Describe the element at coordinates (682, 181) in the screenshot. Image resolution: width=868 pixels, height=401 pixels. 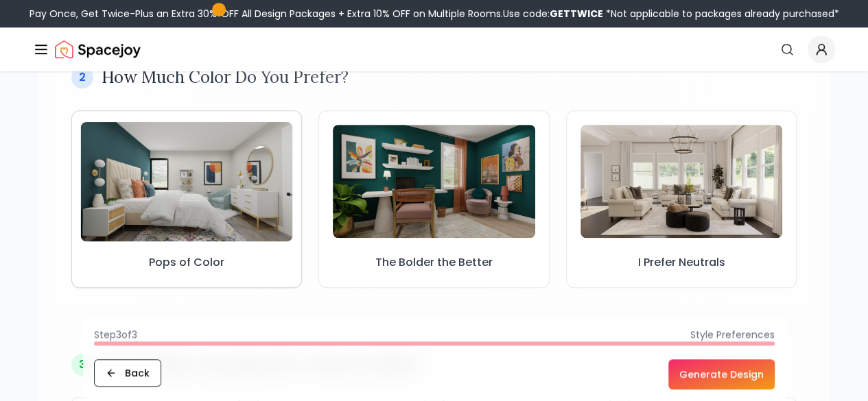
I see `img: I Prefer Neutrals` at that location.